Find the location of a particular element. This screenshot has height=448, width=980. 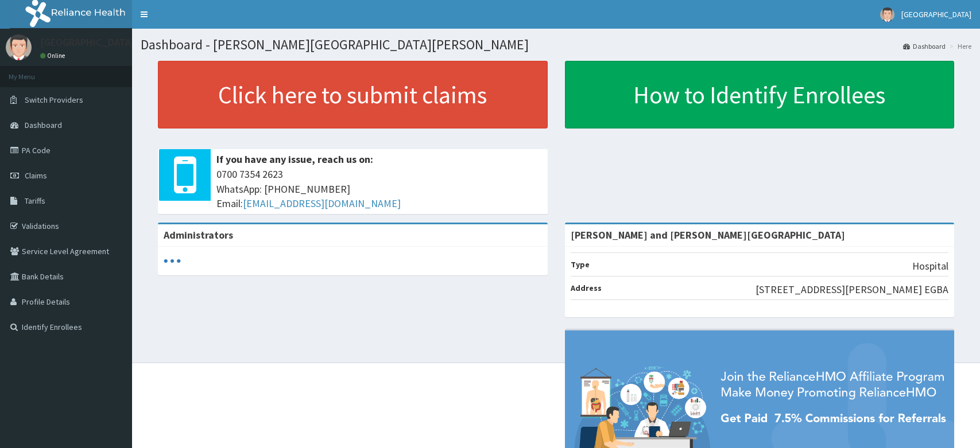

a: Dashboard is located at coordinates (924, 46).